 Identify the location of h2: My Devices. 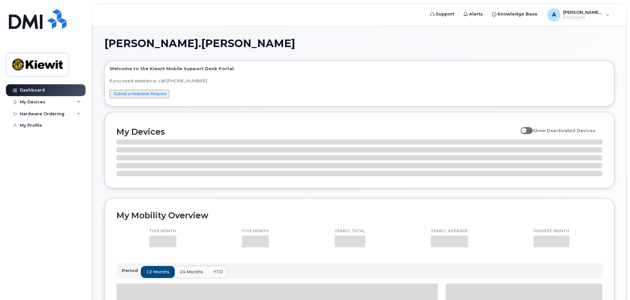
(317, 132).